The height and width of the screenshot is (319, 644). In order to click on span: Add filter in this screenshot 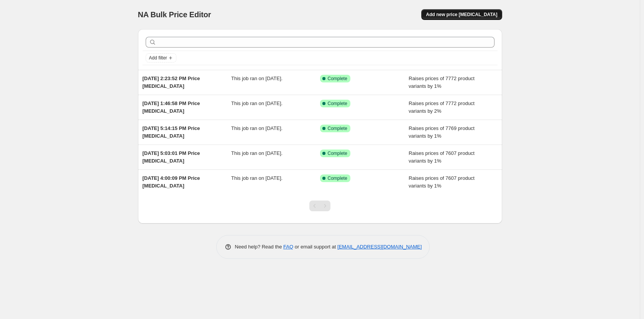, I will do `click(158, 58)`.